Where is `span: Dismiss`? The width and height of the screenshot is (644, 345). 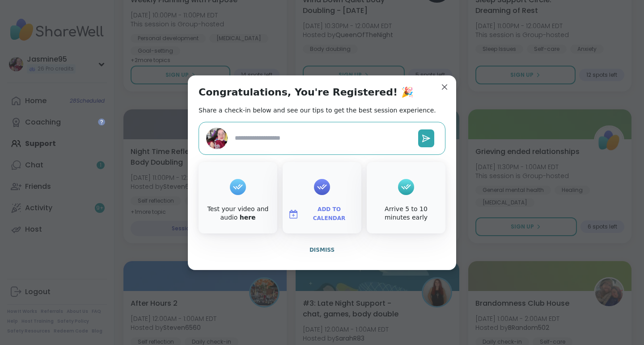
span: Dismiss is located at coordinates (322, 250).